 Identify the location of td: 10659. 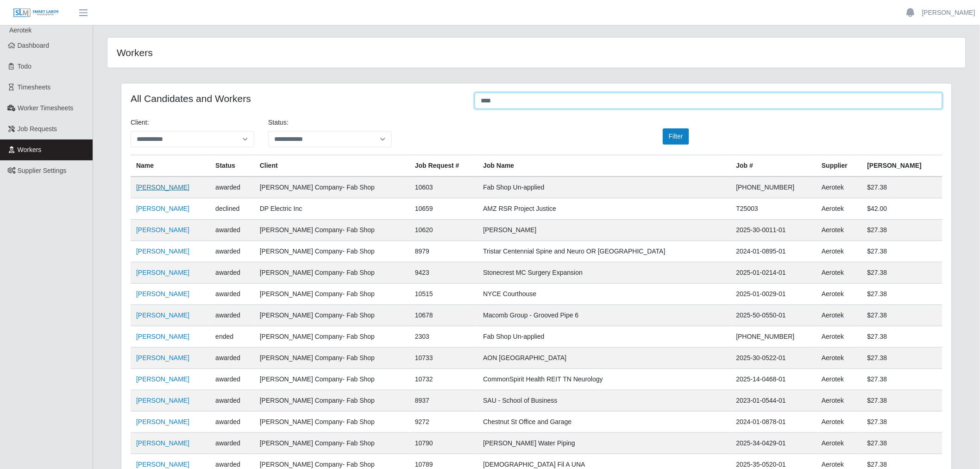
(444, 209).